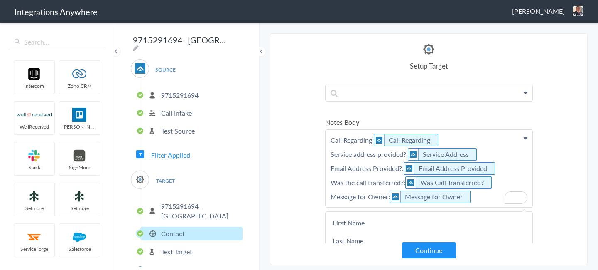 Image resolution: width=598 pixels, height=270 pixels. Describe the element at coordinates (79, 115) in the screenshot. I see `img: trello.png` at that location.